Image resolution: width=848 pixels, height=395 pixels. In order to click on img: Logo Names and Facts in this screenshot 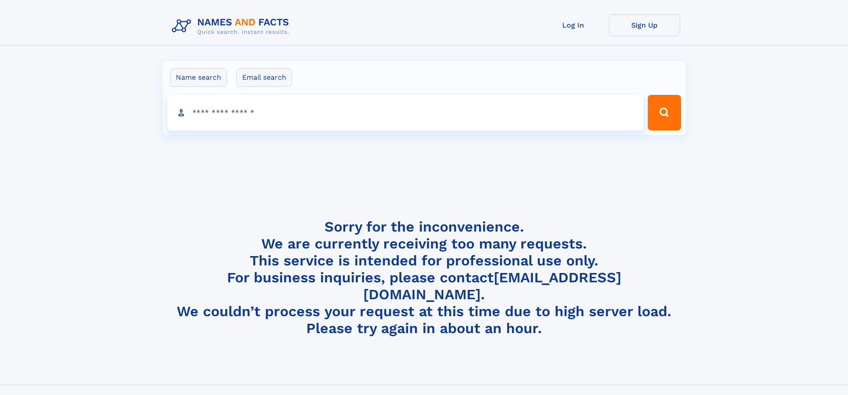, I will do `click(232, 26)`.